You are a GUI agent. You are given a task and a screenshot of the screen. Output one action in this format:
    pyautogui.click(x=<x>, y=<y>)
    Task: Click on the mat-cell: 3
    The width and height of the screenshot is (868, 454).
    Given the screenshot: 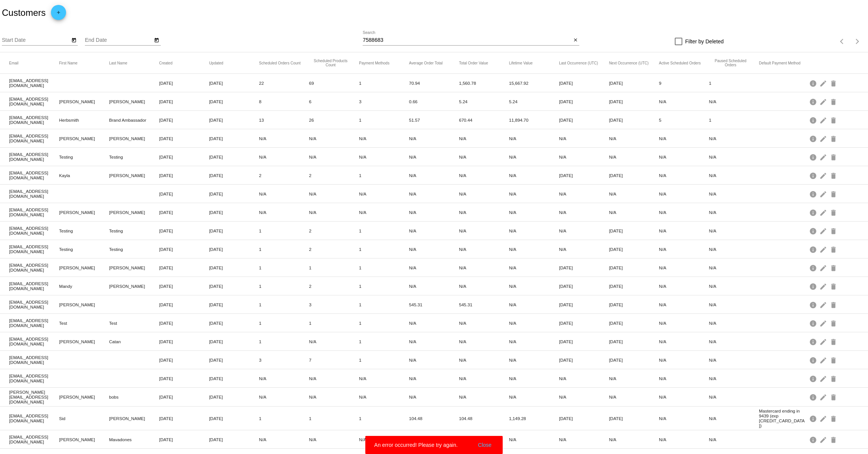 What is the action you would take?
    pyautogui.click(x=334, y=305)
    